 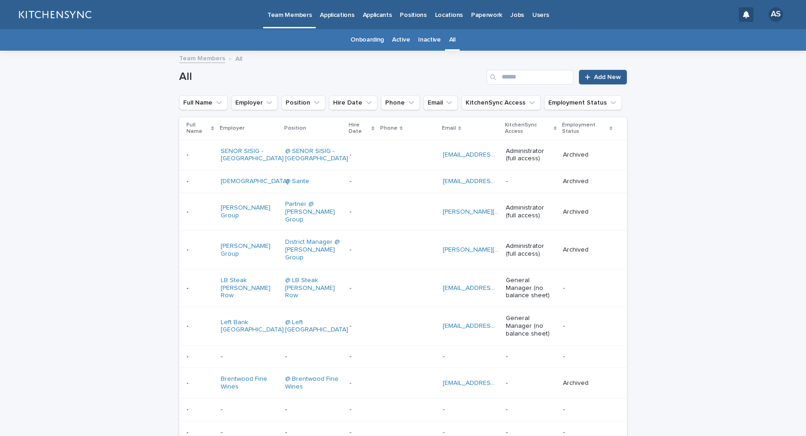 What do you see at coordinates (303, 103) in the screenshot?
I see `button: Position` at bounding box center [303, 103].